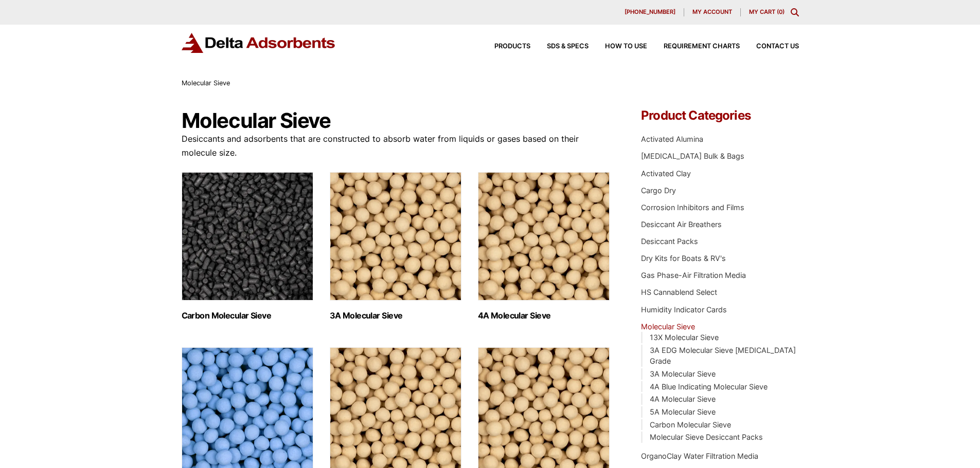 The height and width of the screenshot is (468, 980). What do you see at coordinates (248, 246) in the screenshot?
I see `a: Visit product category Carbon Molecular Sieve` at bounding box center [248, 246].